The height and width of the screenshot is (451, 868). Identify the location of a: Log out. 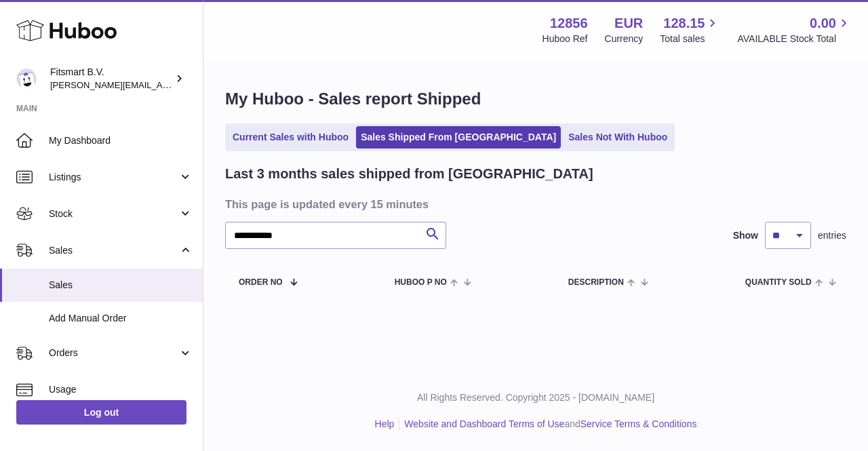
(101, 412).